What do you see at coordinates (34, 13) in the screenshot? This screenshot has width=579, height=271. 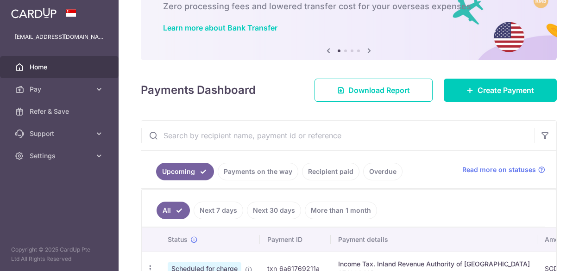 I see `img: CardUp` at bounding box center [34, 13].